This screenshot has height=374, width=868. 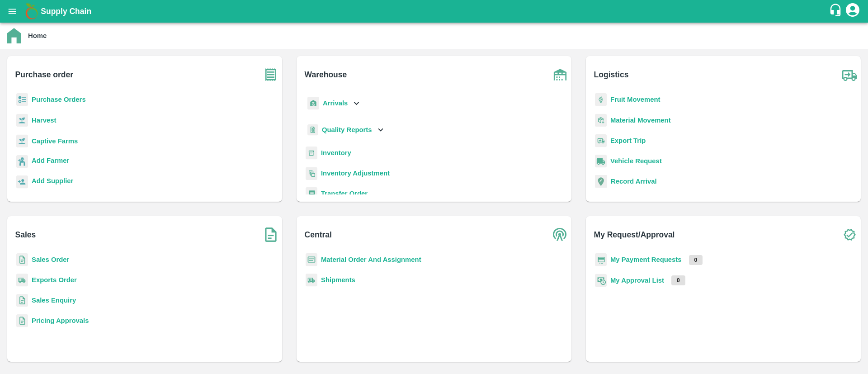 What do you see at coordinates (601, 141) in the screenshot?
I see `img: delivery` at bounding box center [601, 141].